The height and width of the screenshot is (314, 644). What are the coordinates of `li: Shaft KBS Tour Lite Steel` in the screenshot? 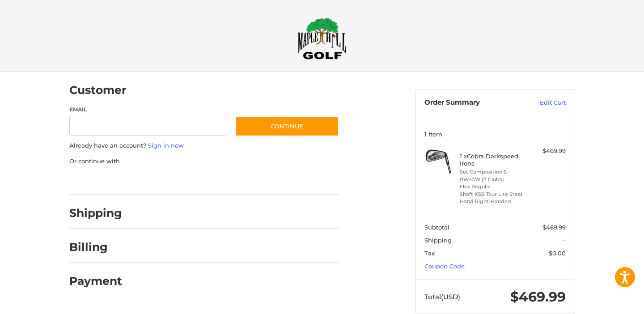 It's located at (494, 194).